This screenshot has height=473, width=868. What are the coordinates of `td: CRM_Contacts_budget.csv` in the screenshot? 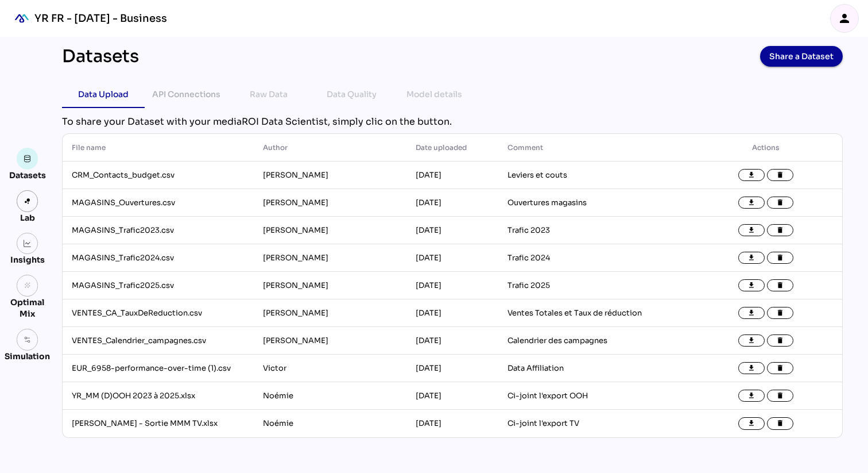 It's located at (158, 175).